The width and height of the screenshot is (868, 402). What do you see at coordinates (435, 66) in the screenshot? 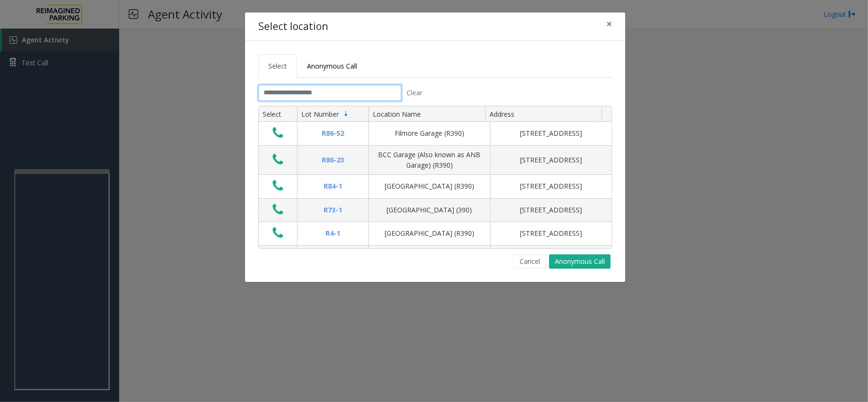
I see `ul: Tabs` at bounding box center [435, 66].